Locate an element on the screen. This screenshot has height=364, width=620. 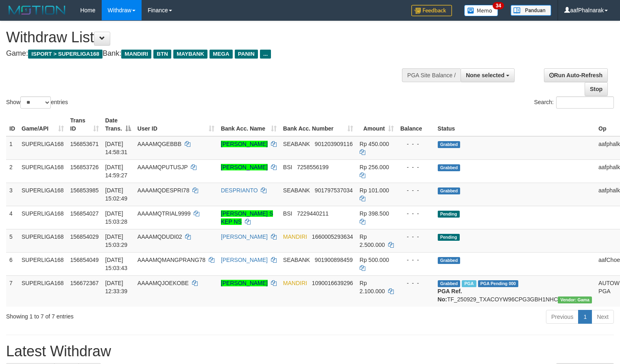
span: Rp 256.000 is located at coordinates (374, 167).